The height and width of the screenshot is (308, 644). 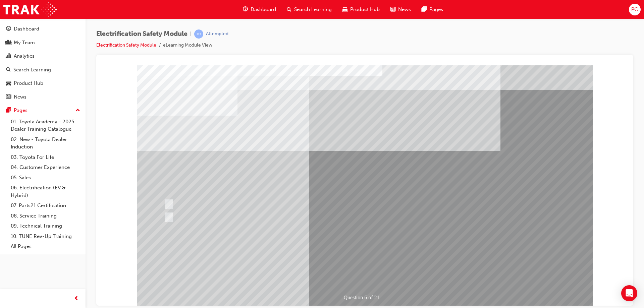 I want to click on button: PC, so click(x=635, y=10).